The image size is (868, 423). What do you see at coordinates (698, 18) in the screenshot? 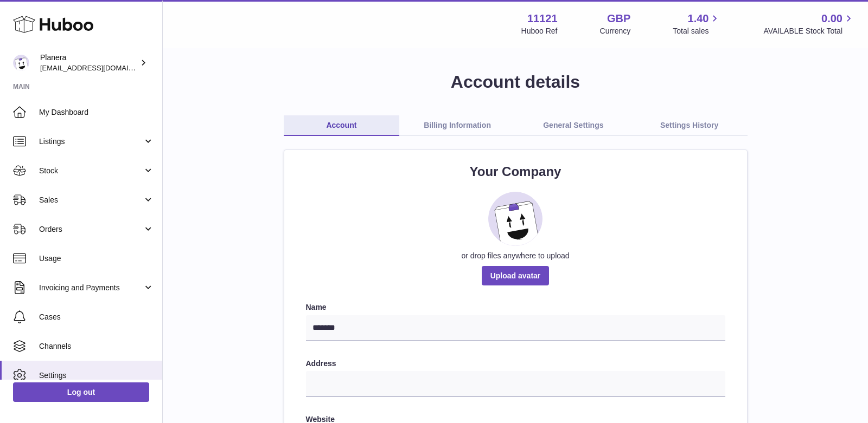
I see `span: 1.40` at bounding box center [698, 18].